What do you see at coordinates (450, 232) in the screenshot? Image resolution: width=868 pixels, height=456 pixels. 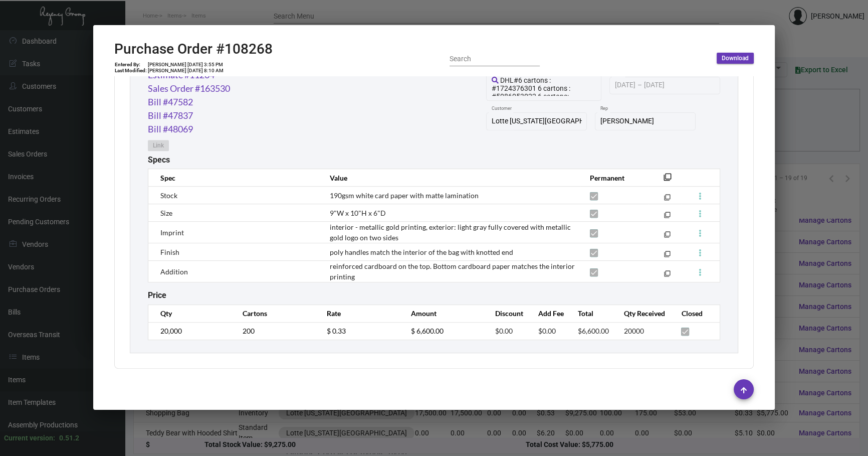 I see `span: interior - metallic gold printing, exterior: light gray fully covered with metallic gold logo on ...` at bounding box center [450, 232].